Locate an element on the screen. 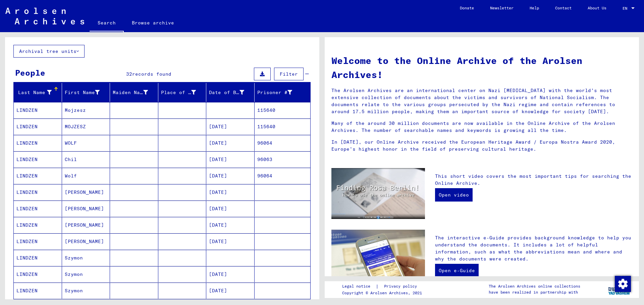 This screenshot has width=644, height=305. mat-header-cell: First Name is located at coordinates (86, 92).